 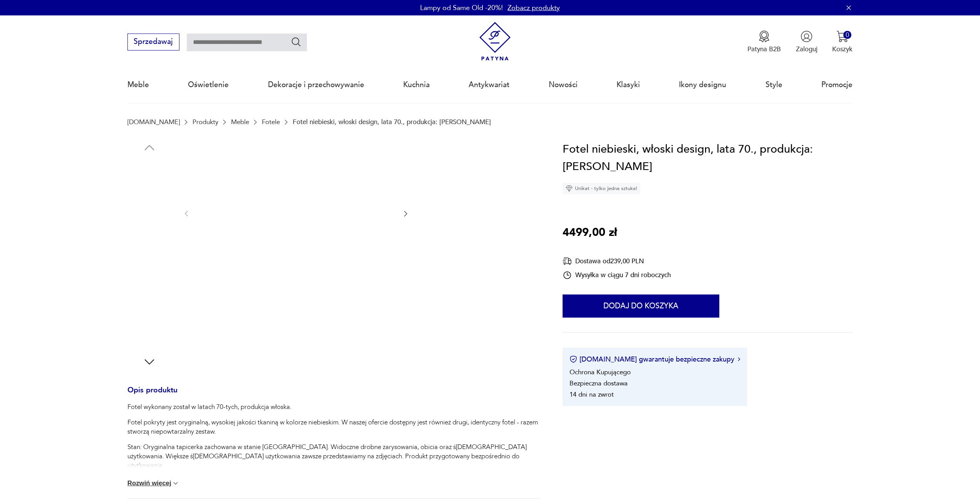 I want to click on a: Ikona medaluPatyna B2B, so click(x=764, y=42).